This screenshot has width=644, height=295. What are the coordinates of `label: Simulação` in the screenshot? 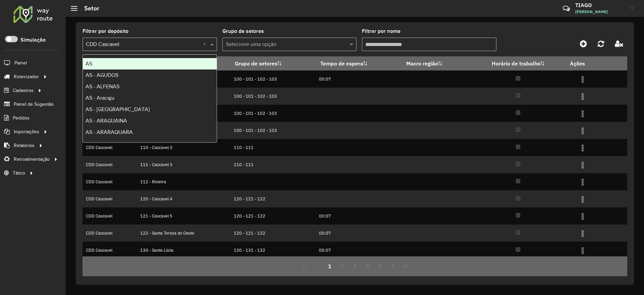 It's located at (33, 40).